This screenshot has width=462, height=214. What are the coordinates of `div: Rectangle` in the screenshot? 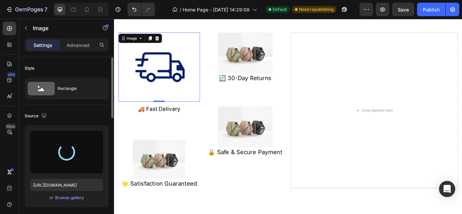 It's located at (78, 89).